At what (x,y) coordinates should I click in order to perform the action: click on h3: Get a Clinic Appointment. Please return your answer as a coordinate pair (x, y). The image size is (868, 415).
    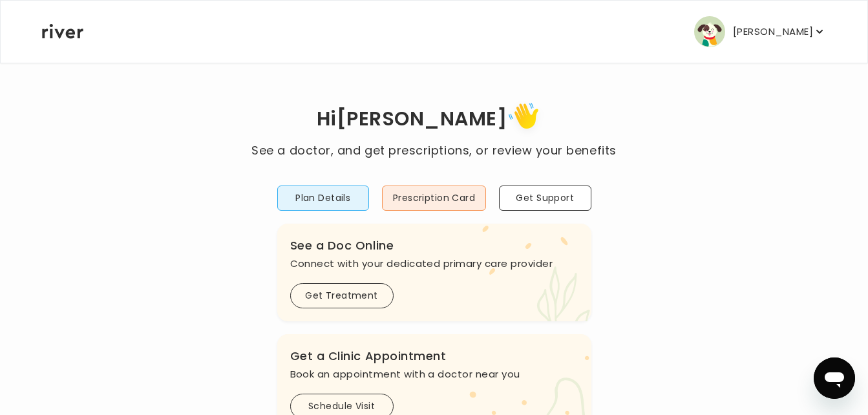
    Looking at the image, I should click on (434, 356).